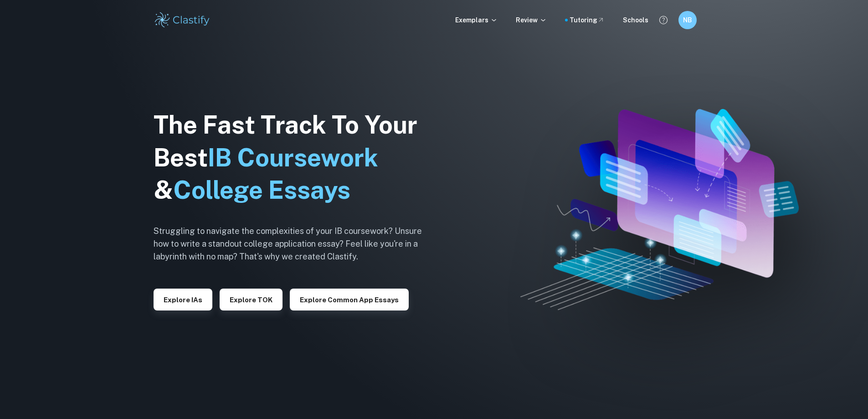  Describe the element at coordinates (688, 20) in the screenshot. I see `button: NB` at that location.